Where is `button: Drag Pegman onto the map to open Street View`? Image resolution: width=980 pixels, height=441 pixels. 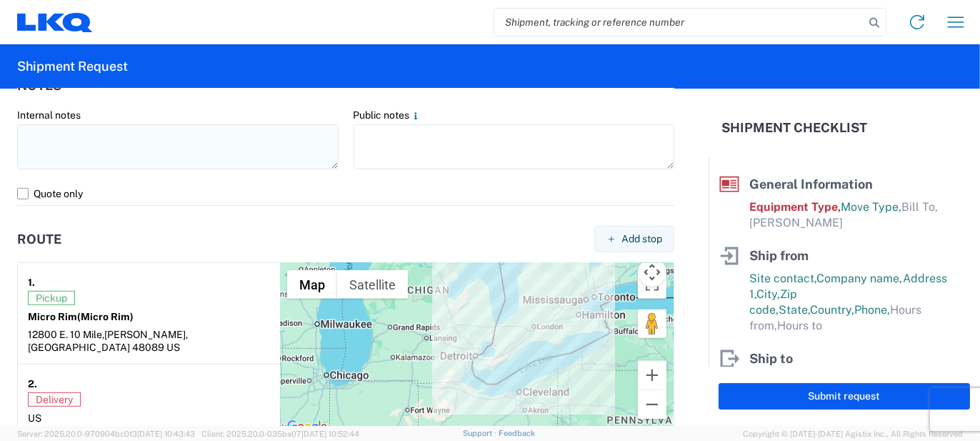 button: Drag Pegman onto the map to open Street View is located at coordinates (652, 323).